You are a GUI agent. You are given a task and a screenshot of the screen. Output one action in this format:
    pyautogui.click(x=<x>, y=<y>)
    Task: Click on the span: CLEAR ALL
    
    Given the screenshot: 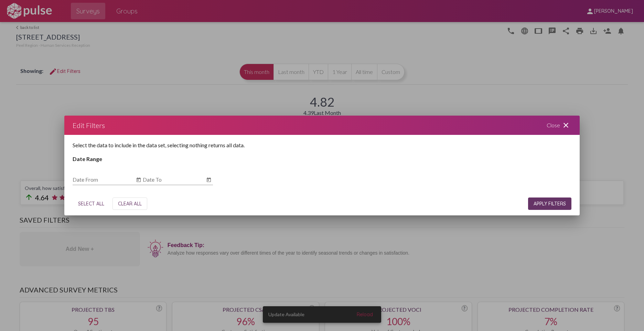 What is the action you would take?
    pyautogui.click(x=130, y=203)
    